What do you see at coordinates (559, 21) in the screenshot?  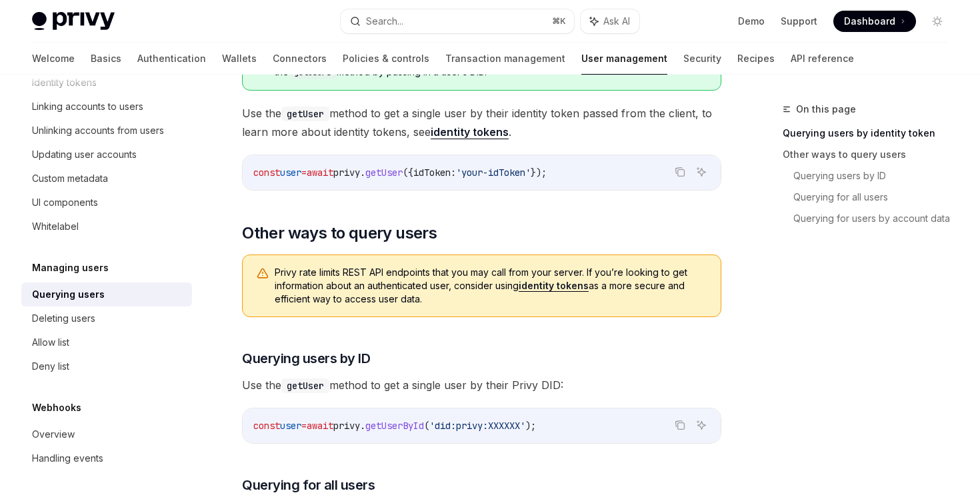 I see `span: ⌘ K` at bounding box center [559, 21].